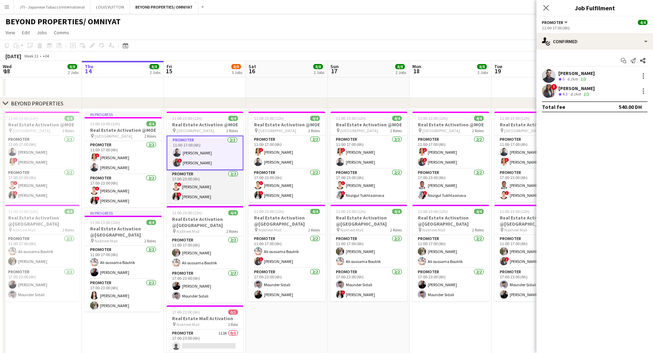  I want to click on span: 8/9, so click(236, 66).